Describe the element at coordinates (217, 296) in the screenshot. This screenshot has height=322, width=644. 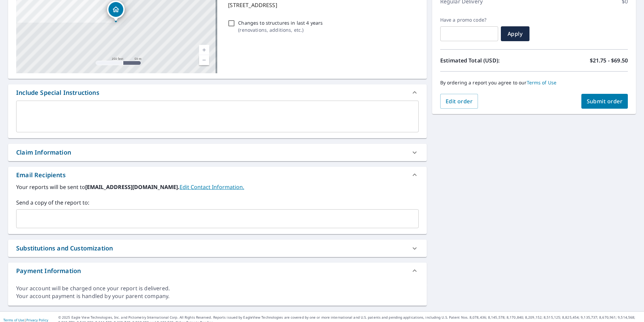
I see `div: Your account payment is handled by your parent company.` at that location.